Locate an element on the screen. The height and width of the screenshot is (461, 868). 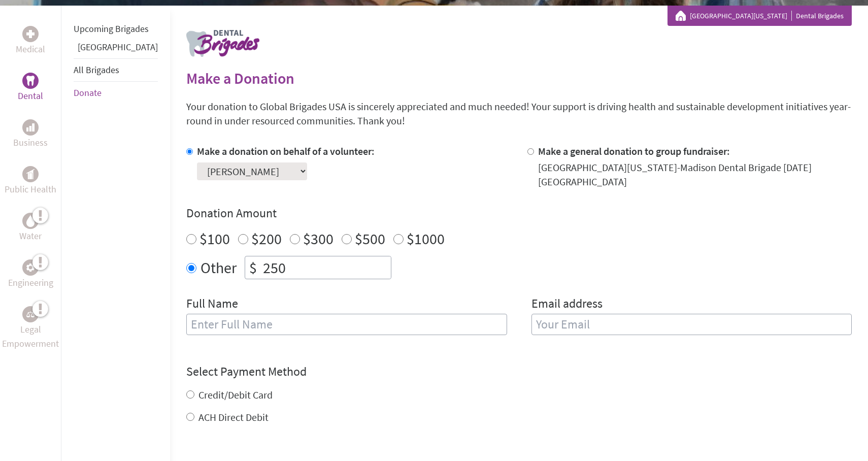
img: Legal Empowerment is located at coordinates (30, 314).